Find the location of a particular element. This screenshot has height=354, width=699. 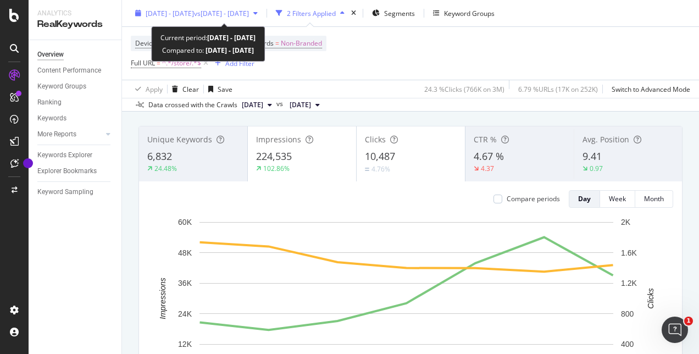

div: Save is located at coordinates (225, 88).